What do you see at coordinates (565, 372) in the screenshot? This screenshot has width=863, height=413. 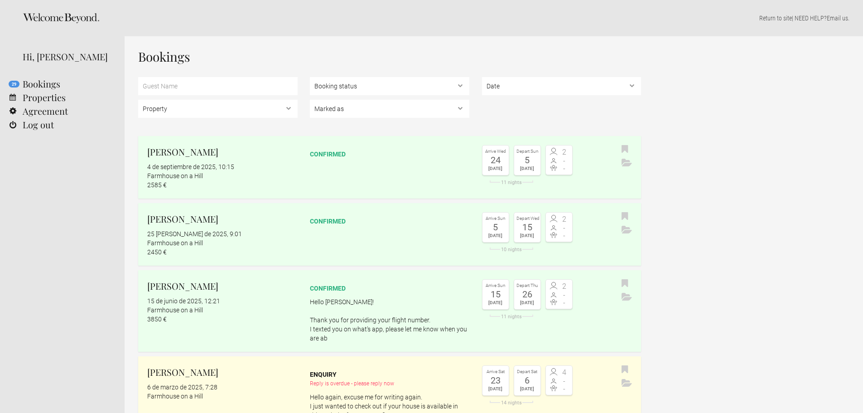 I see `span: 4` at bounding box center [565, 372].